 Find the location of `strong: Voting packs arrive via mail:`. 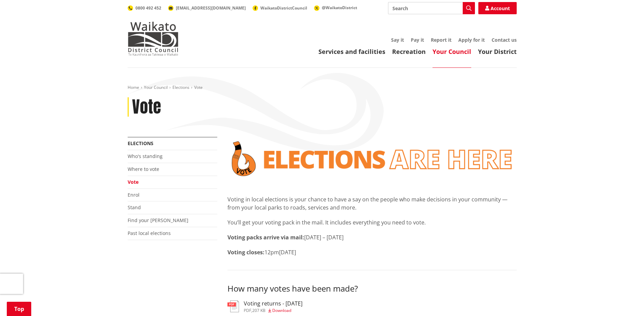

strong: Voting packs arrive via mail: is located at coordinates (266, 237).